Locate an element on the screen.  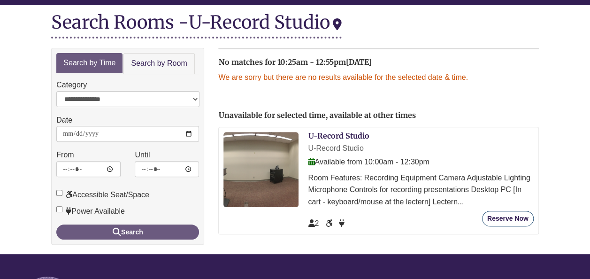
button: Reserve Now is located at coordinates (508, 218).